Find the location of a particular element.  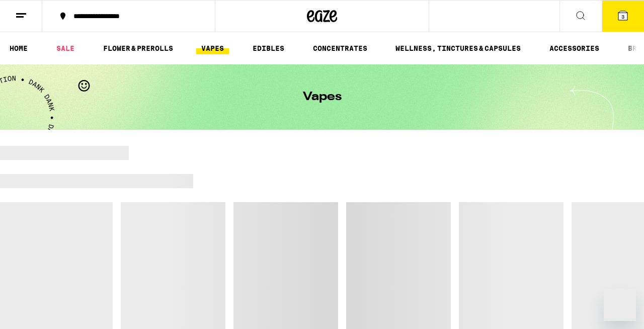

h1: Vapes is located at coordinates (322, 98).